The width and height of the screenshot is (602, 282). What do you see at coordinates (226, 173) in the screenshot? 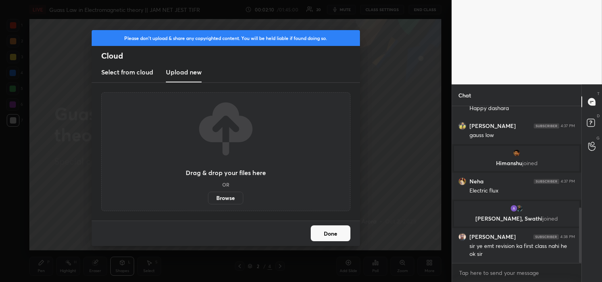
I see `h3: Drag & drop your files here` at bounding box center [226, 173].